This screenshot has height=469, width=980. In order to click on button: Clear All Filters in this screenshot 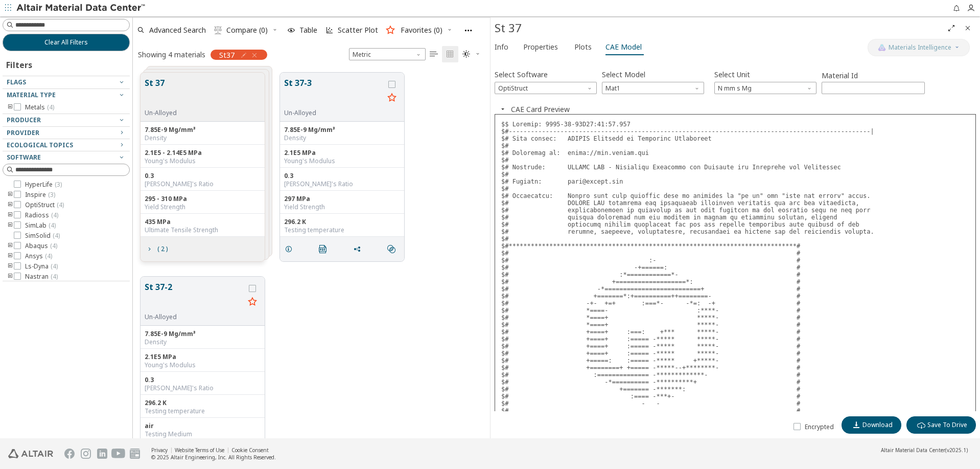, I will do `click(66, 43)`.